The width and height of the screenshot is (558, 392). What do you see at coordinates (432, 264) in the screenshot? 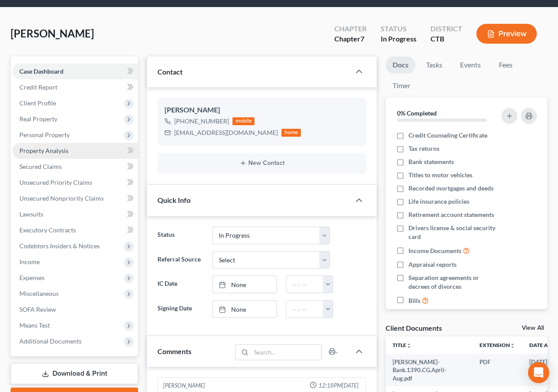
I see `span: Appraisal reports` at bounding box center [432, 264].